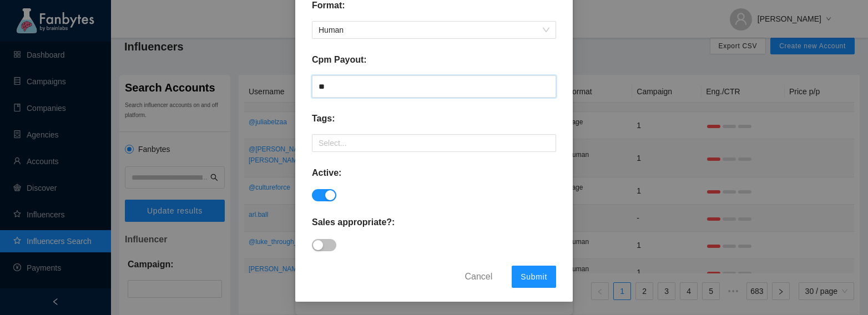 The width and height of the screenshot is (868, 315). Describe the element at coordinates (478, 276) in the screenshot. I see `span: Cancel` at that location.